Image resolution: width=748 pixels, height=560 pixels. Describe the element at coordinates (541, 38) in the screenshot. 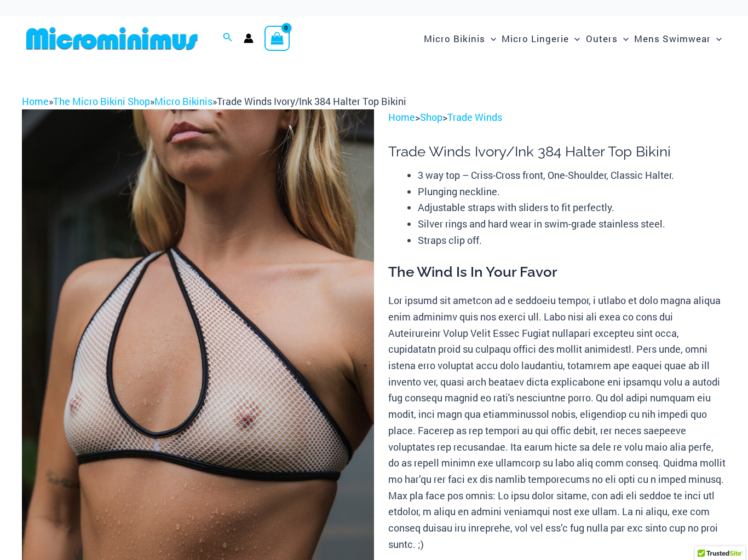

I see `a: Micro LingerieMenu ToggleMenu Toggle` at that location.